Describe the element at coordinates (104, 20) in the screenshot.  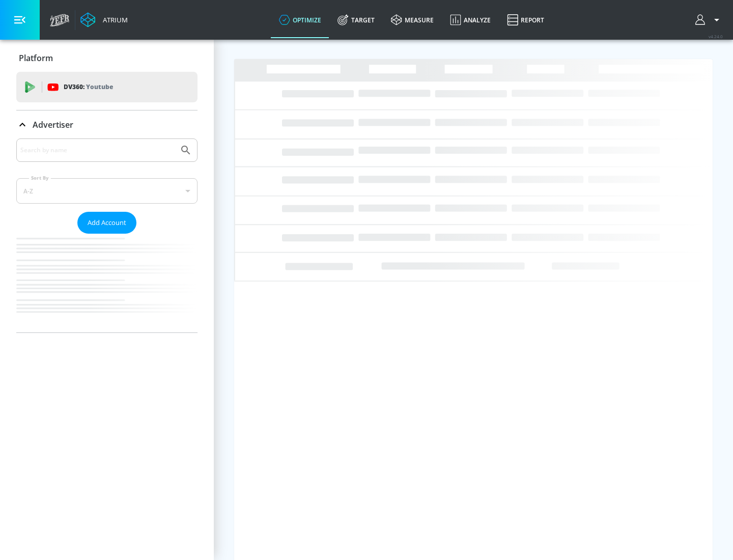
I see `a: Atrium` at that location.